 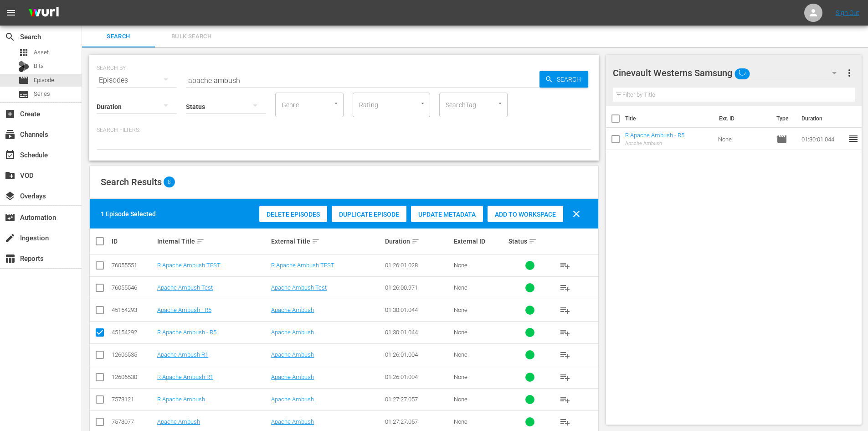 What do you see at coordinates (369, 214) in the screenshot?
I see `button: Duplicate Episode` at bounding box center [369, 214].